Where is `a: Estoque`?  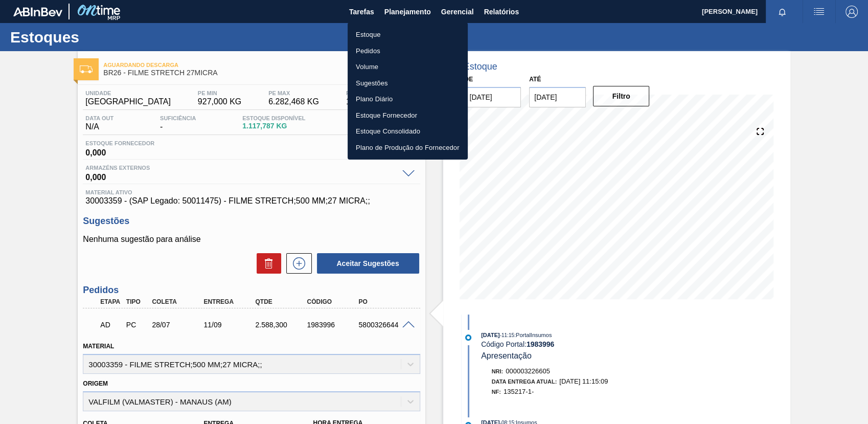
a: Estoque is located at coordinates (407, 35).